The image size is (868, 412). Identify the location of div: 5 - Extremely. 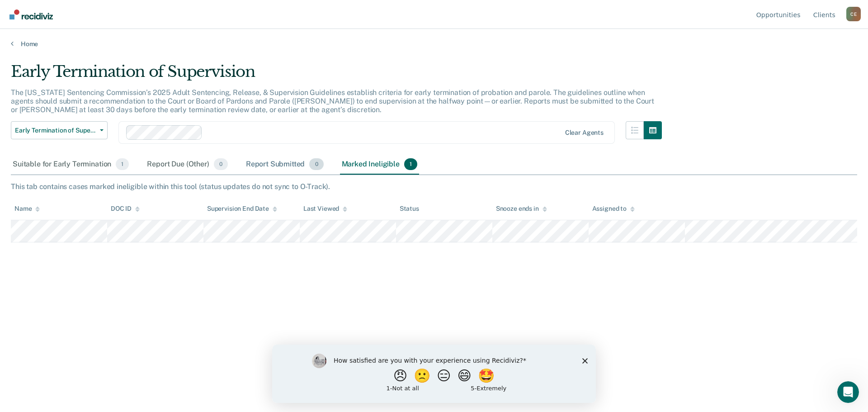
(241, 43).